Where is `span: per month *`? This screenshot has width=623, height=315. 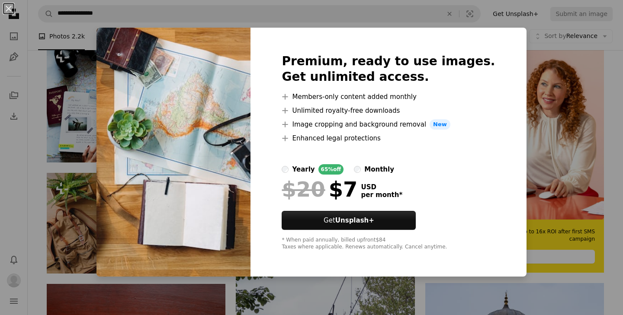
span: per month * is located at coordinates (382, 195).